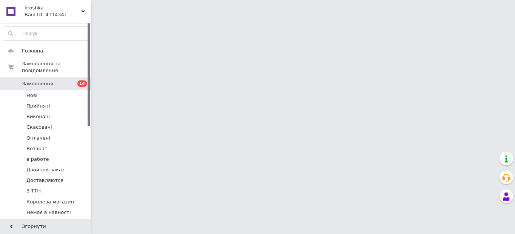  I want to click on span: в работе, so click(38, 159).